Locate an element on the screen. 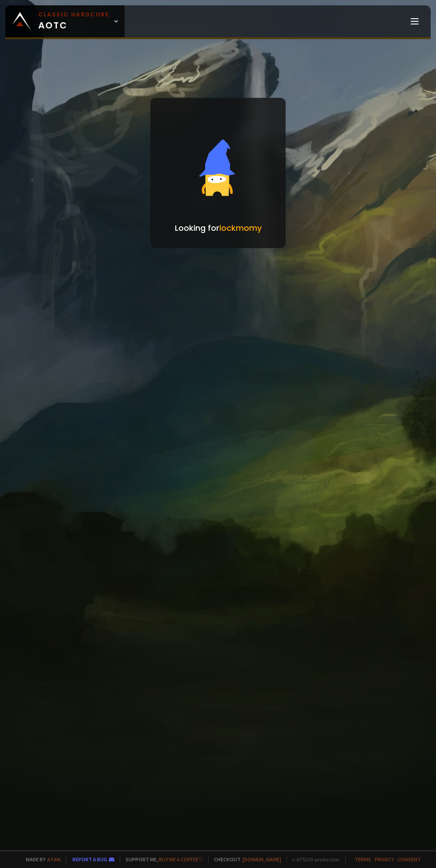 The image size is (436, 868). a: Terms is located at coordinates (362, 859).